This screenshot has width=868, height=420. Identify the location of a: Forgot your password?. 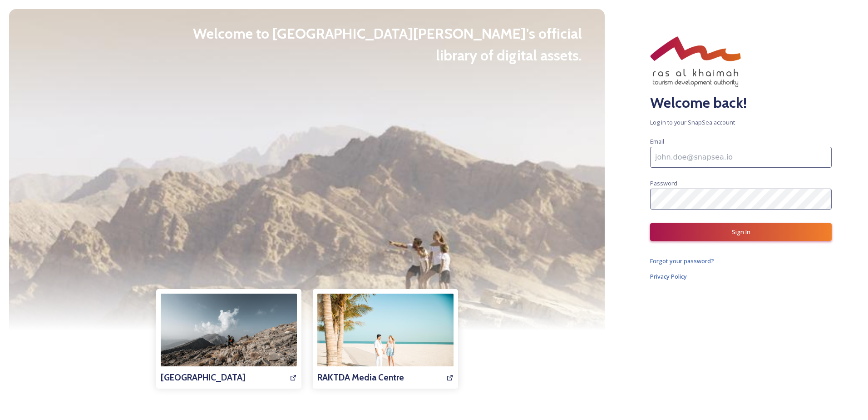
(741, 261).